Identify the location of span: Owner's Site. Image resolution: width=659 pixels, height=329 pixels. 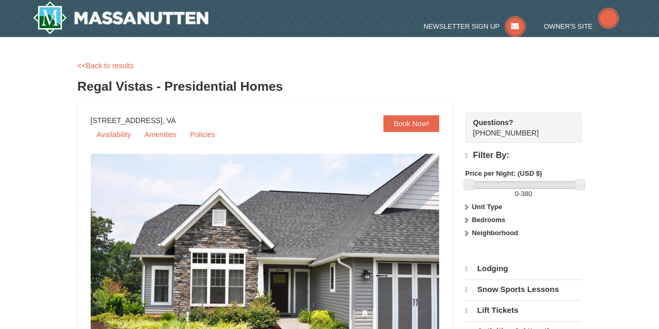
(568, 26).